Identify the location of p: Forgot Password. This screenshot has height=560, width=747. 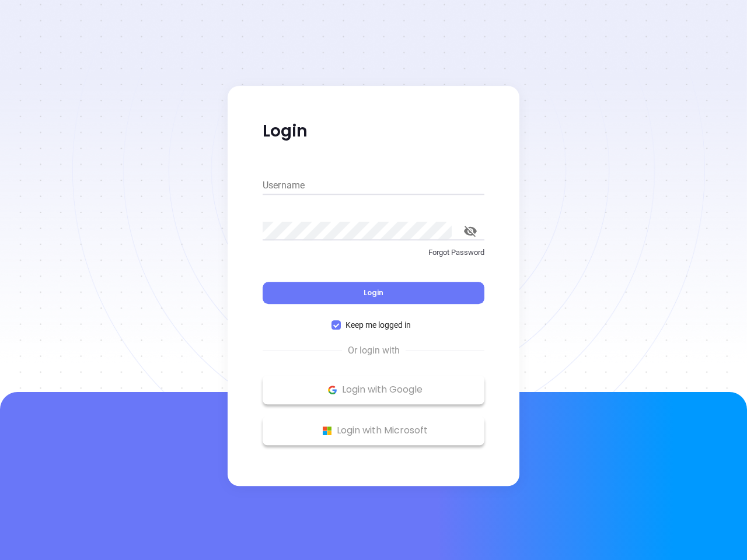
(373, 253).